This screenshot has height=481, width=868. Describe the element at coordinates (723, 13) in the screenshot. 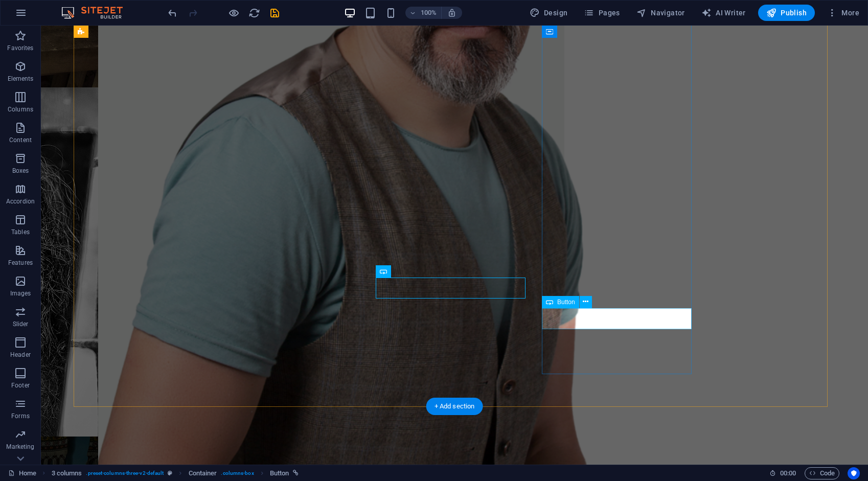

I see `button: AI Writer` at that location.